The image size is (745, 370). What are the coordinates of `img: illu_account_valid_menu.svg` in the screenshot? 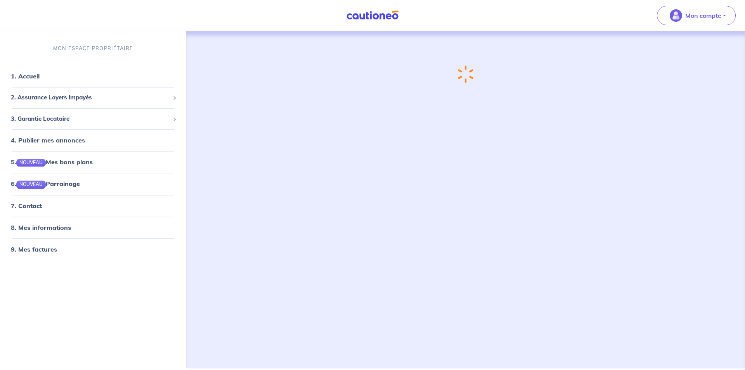 It's located at (676, 16).